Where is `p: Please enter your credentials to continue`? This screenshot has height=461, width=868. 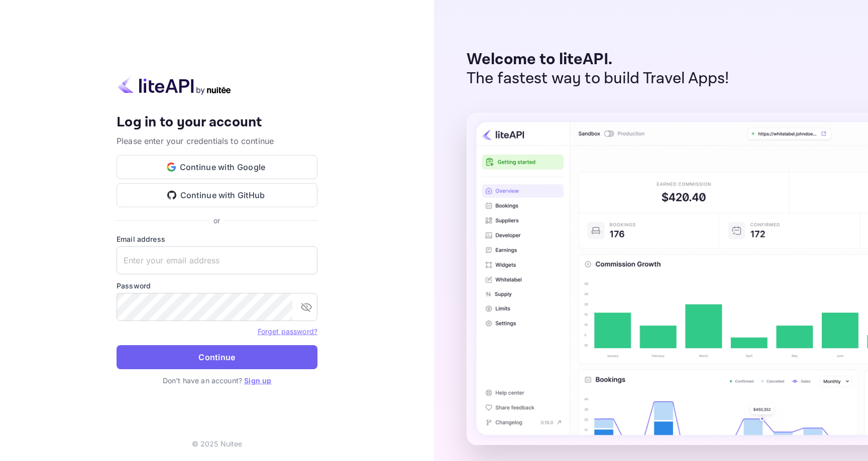
p: Please enter your credentials to continue is located at coordinates (217, 141).